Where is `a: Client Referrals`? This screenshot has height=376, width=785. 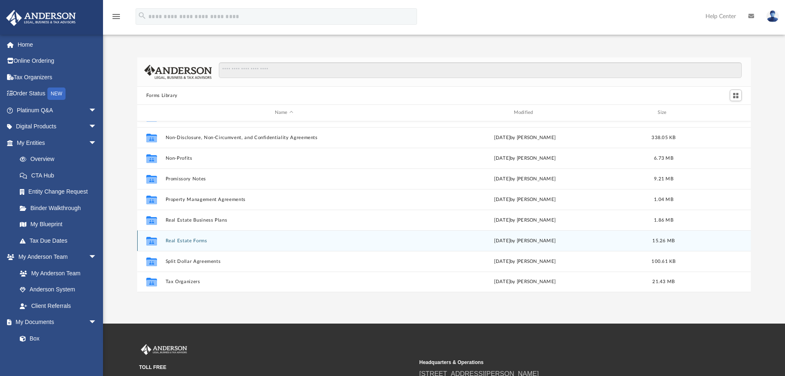 a: Client Referrals is located at coordinates (58, 306).